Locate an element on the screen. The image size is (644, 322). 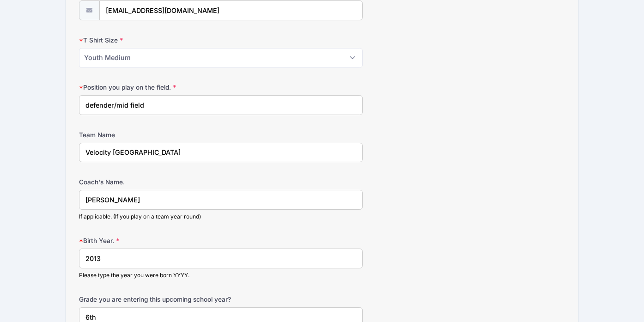
div: If applicable. (If you play on a team year round) is located at coordinates (221, 217).